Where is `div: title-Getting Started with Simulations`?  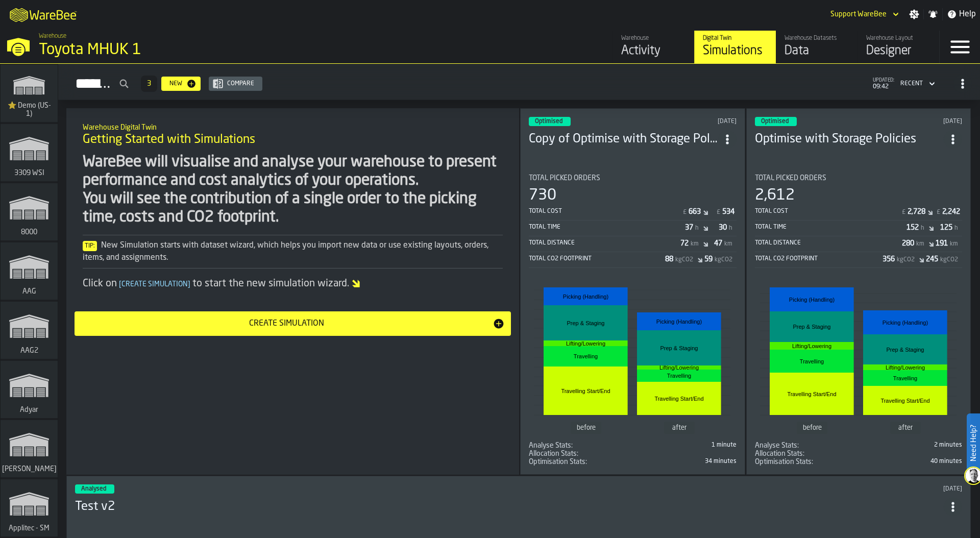
div: title-Getting Started with Simulations is located at coordinates (293, 135).